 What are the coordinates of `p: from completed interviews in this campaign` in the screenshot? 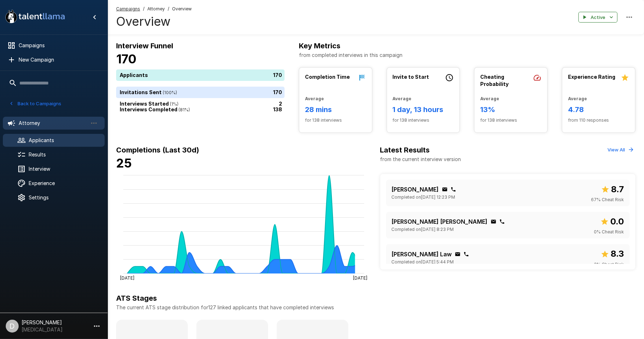 It's located at (467, 55).